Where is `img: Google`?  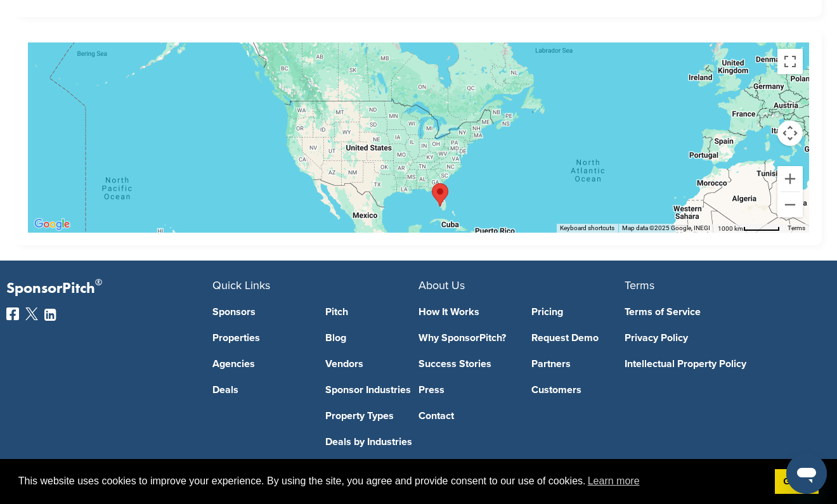
img: Google is located at coordinates (52, 224).